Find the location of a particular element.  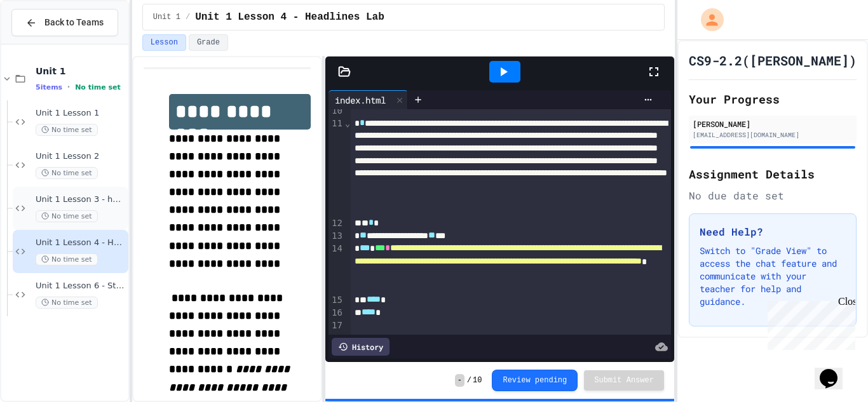

div: 14 is located at coordinates (336, 268).